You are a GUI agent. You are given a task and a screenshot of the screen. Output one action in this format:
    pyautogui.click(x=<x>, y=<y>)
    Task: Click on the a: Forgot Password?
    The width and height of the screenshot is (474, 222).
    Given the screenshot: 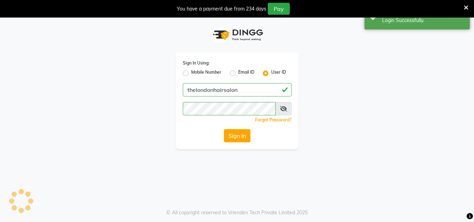 What is the action you would take?
    pyautogui.click(x=273, y=120)
    